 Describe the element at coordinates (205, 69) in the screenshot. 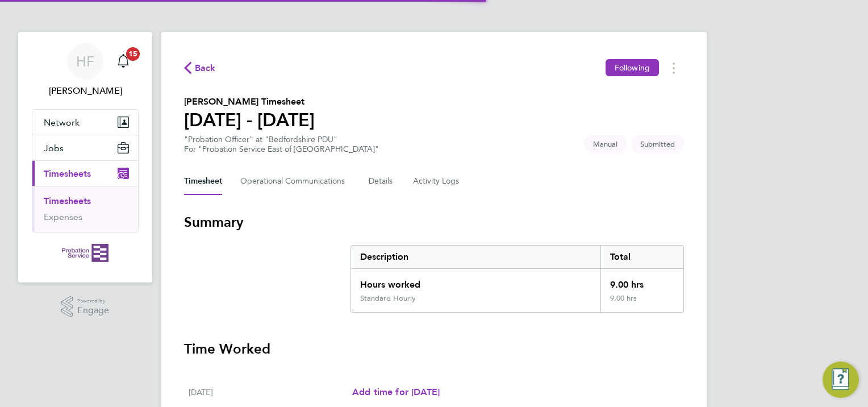

I see `span: Back` at that location.